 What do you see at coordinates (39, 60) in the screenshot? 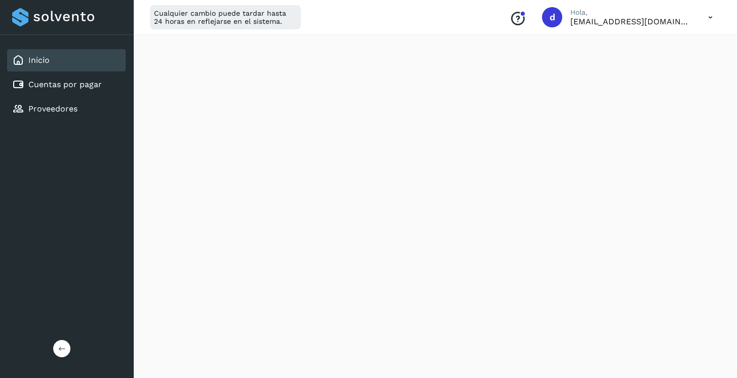
I see `a: Inicio` at bounding box center [39, 60].